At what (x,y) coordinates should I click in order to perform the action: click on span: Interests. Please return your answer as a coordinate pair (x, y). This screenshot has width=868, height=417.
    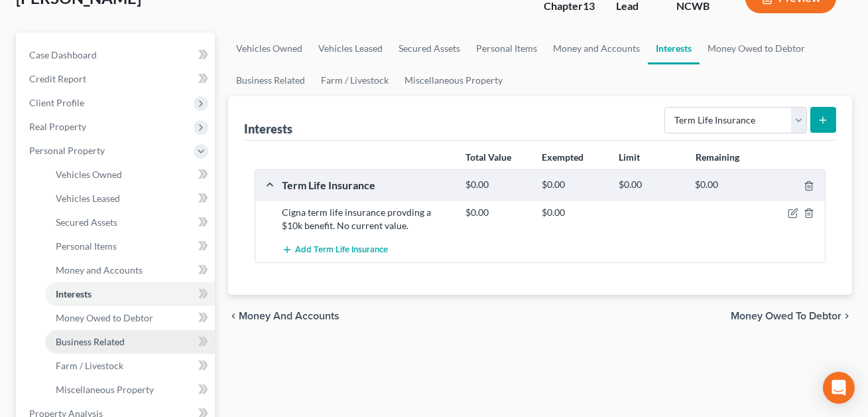
    Looking at the image, I should click on (74, 294).